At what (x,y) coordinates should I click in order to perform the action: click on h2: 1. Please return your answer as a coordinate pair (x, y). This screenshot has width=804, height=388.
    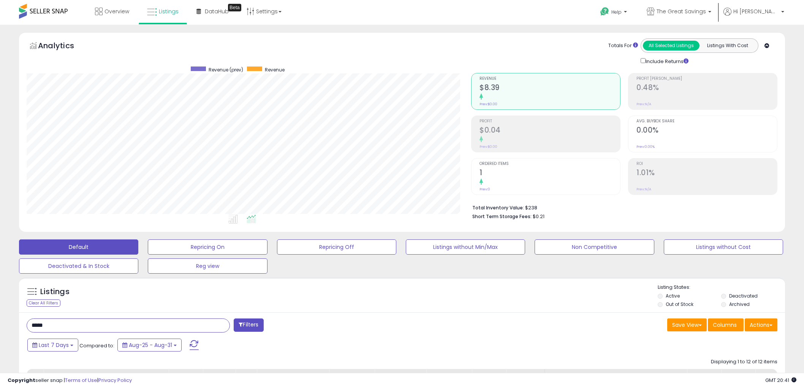
    Looking at the image, I should click on (550, 173).